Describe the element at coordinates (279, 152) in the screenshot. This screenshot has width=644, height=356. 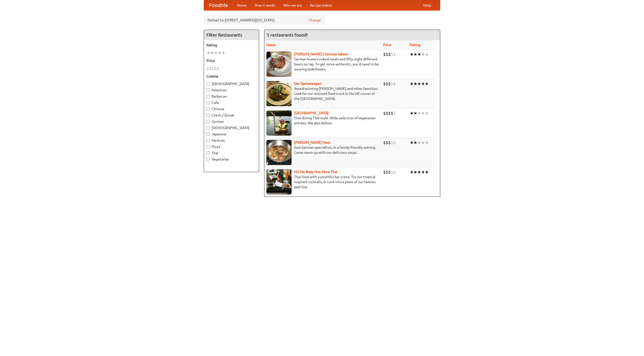
I see `img: kohlhaus.jpg` at that location.